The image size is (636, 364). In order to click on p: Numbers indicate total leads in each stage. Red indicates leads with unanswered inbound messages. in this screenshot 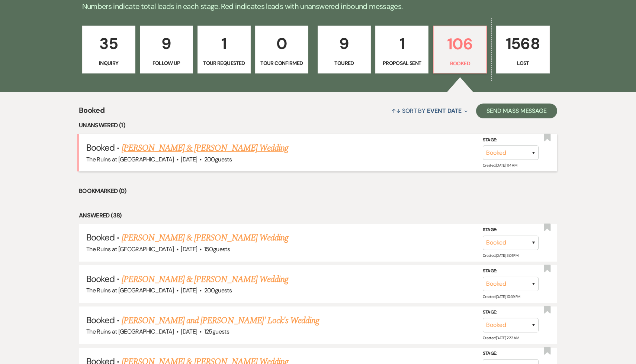, I will do `click(318, 6)`.